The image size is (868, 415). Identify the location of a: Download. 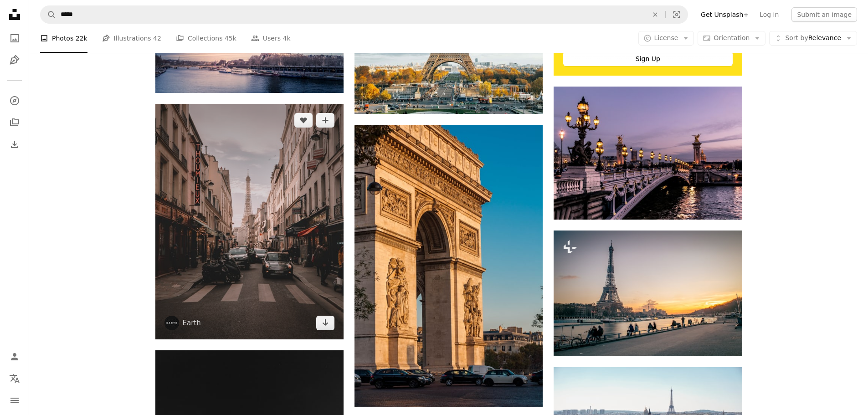
(325, 323).